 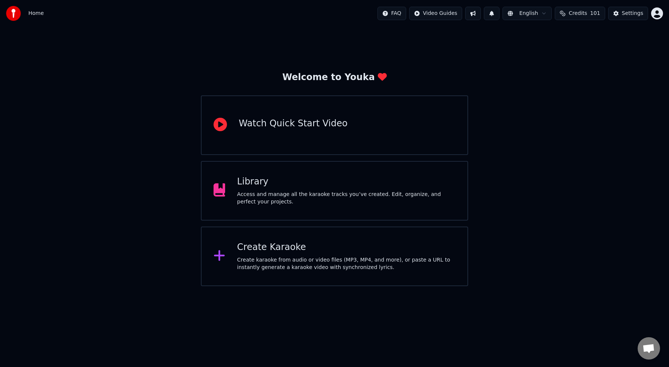 I want to click on div: Access and manage all the karaoke tracks you’ve created. Edit, organize, and perfect your projects., so click(x=346, y=198).